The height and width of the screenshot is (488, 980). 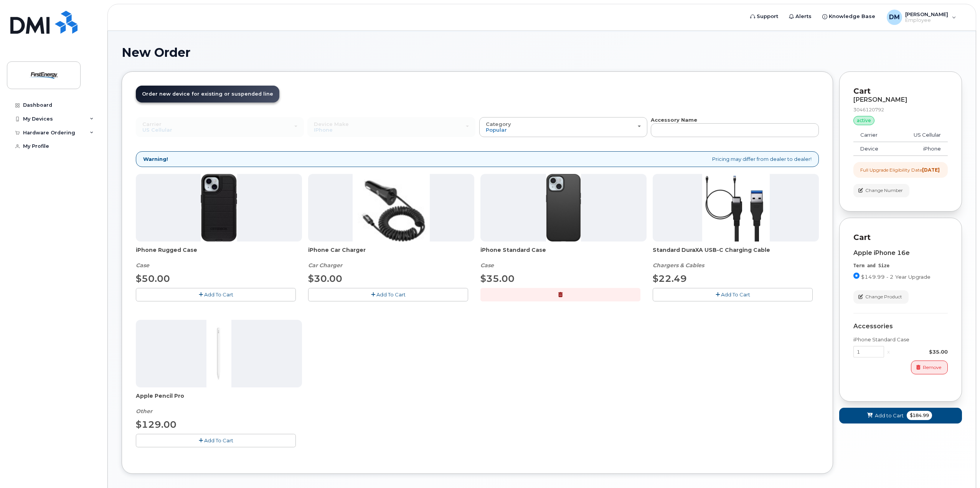 What do you see at coordinates (857, 276) in the screenshot?
I see `input: $149.99 - 2 Year Upgrade` at bounding box center [857, 276].